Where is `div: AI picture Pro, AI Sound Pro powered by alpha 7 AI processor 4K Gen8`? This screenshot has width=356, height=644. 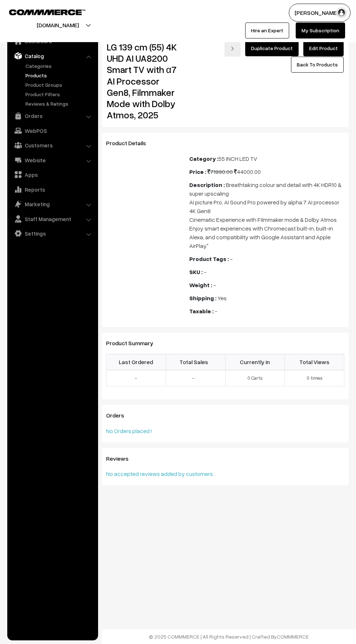
div: AI picture Pro, AI Sound Pro powered by alpha 7 AI processor 4K Gen8 is located at coordinates (266, 207).